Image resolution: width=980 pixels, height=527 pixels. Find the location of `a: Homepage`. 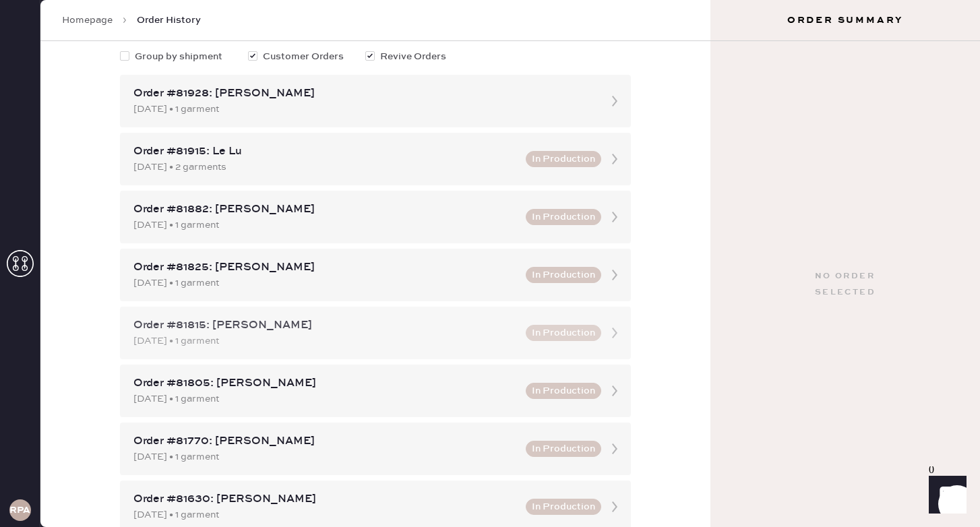

a: Homepage is located at coordinates (87, 20).